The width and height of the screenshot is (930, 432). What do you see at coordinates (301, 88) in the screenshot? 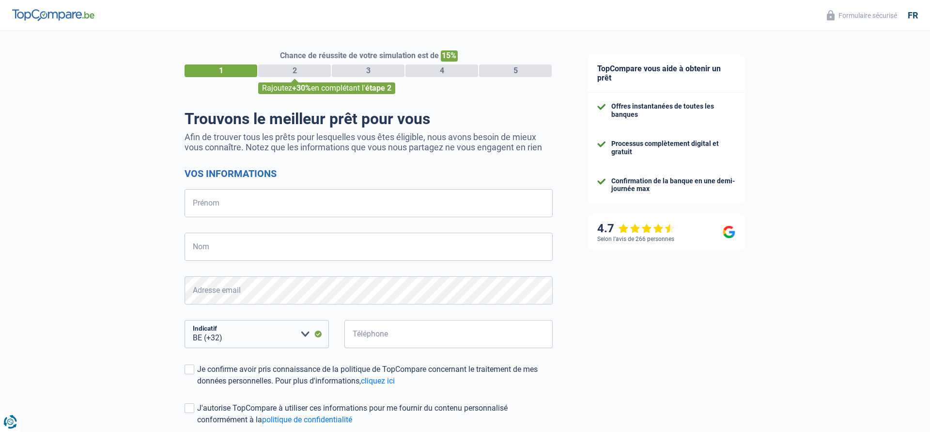
I see `span: +30%` at bounding box center [301, 88].